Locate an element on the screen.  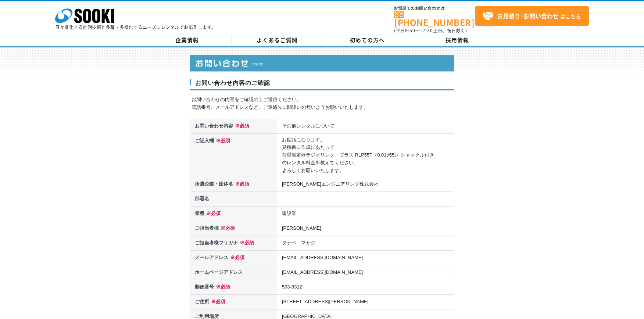
span: 8:50 is located at coordinates (410, 31).